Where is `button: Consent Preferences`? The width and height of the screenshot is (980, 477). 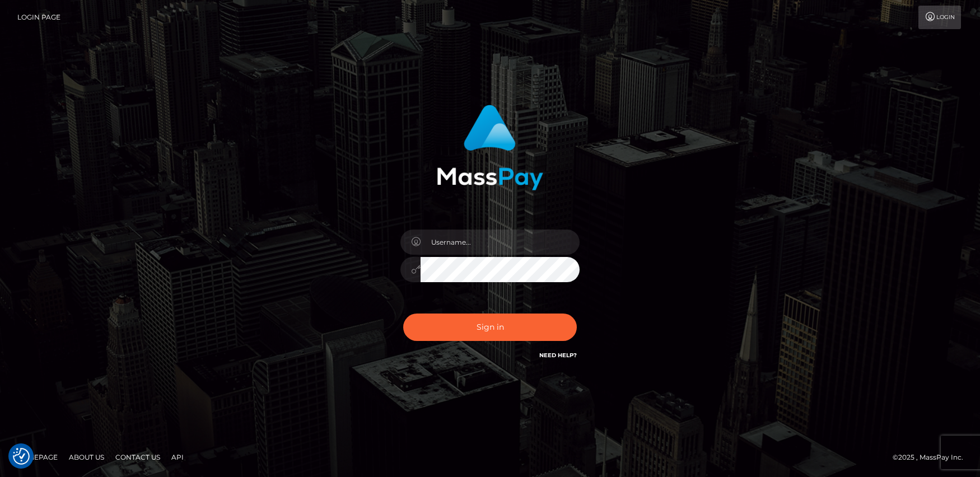
button: Consent Preferences is located at coordinates (21, 456).